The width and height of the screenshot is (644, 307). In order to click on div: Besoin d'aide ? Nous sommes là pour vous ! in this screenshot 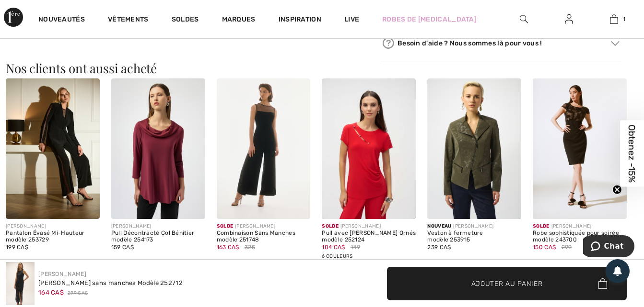, I will do `click(501, 43)`.